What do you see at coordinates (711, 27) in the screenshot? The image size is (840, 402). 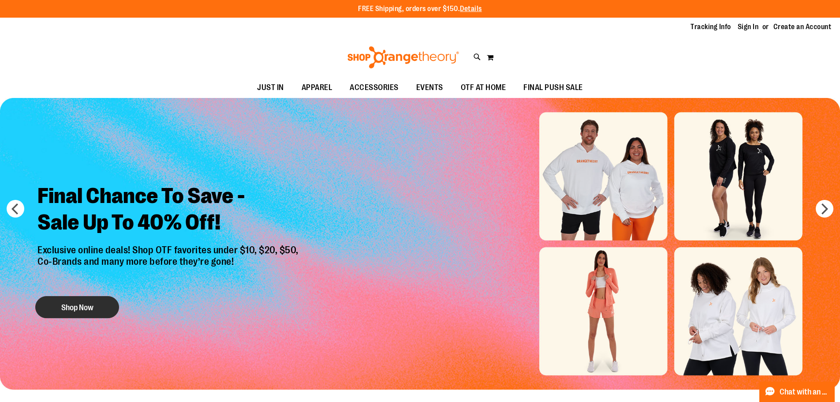 I see `a: Tracking Info` at bounding box center [711, 27].